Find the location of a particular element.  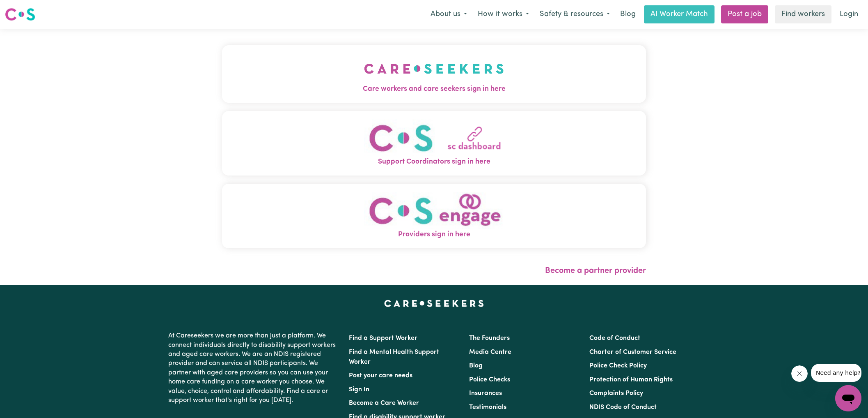

a: Careseekers home page is located at coordinates (434, 303).